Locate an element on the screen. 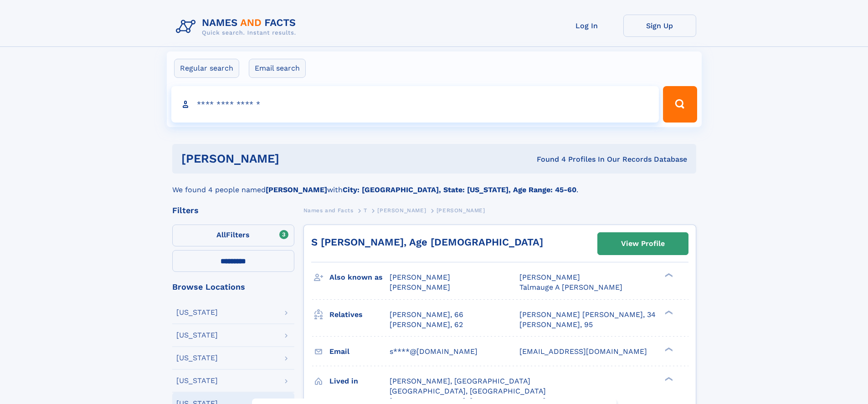 The width and height of the screenshot is (868, 404). span: T is located at coordinates (366, 211).